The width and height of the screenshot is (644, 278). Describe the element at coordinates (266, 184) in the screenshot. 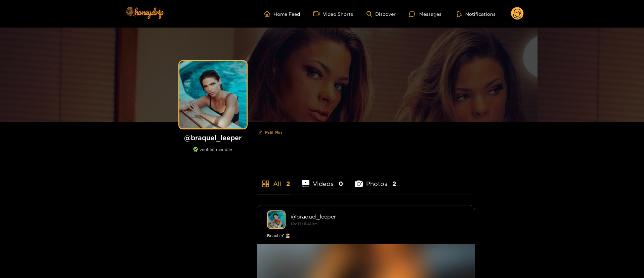

I see `span: appstore` at that location.